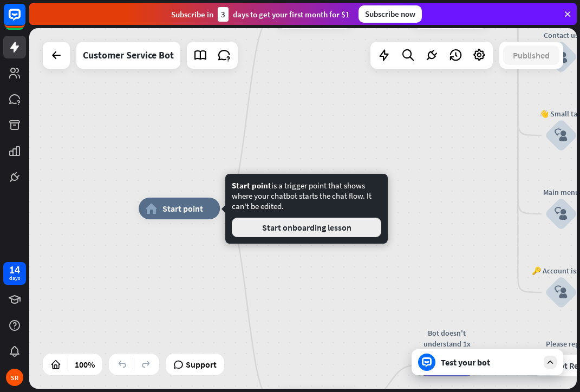 The width and height of the screenshot is (580, 392). I want to click on button: Start onboarding lesson, so click(307, 227).